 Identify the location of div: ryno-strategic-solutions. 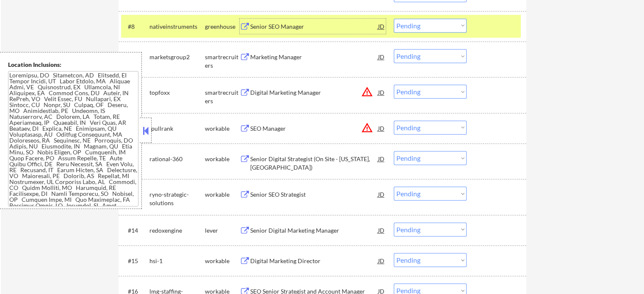
(177, 198).